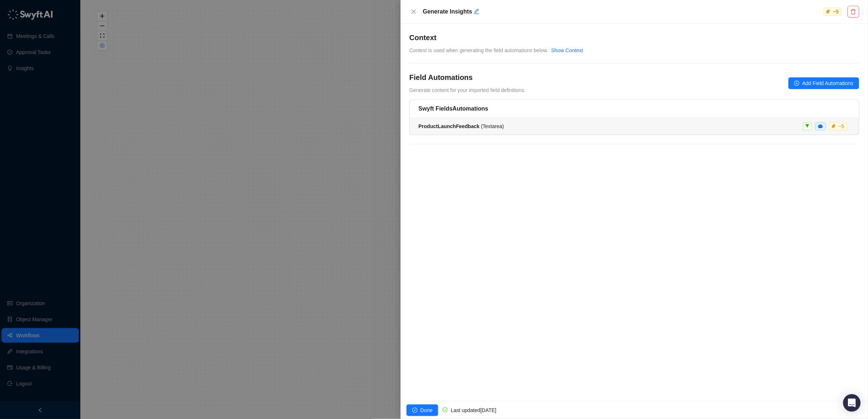  I want to click on button: Edit, so click(477, 12).